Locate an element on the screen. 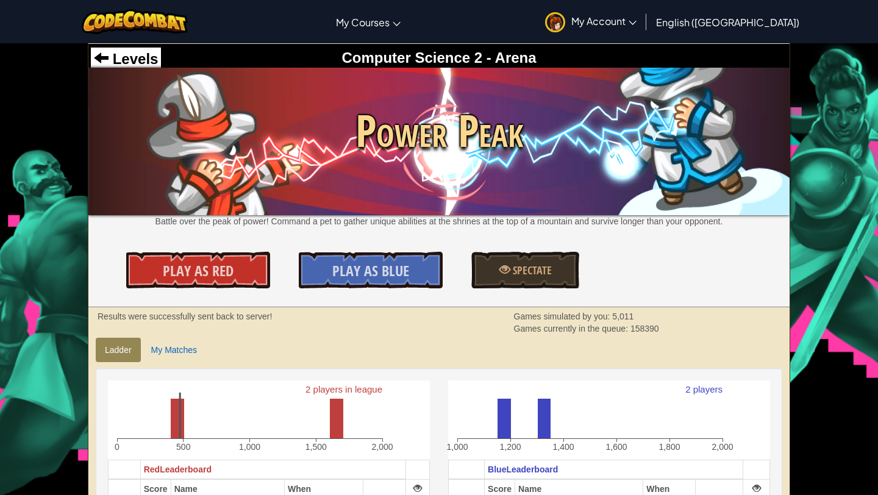  text: 1,800 is located at coordinates (669, 447).